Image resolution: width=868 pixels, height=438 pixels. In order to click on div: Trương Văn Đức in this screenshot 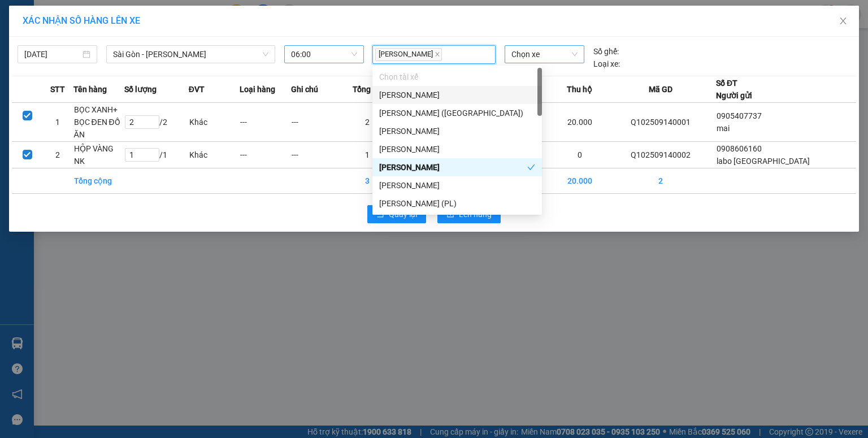, I will do `click(457, 149)`.